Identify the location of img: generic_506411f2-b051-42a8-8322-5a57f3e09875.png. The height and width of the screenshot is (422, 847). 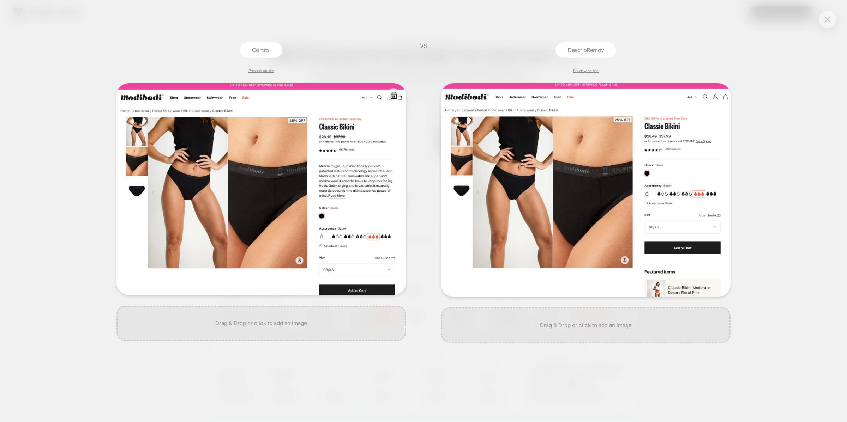
(261, 189).